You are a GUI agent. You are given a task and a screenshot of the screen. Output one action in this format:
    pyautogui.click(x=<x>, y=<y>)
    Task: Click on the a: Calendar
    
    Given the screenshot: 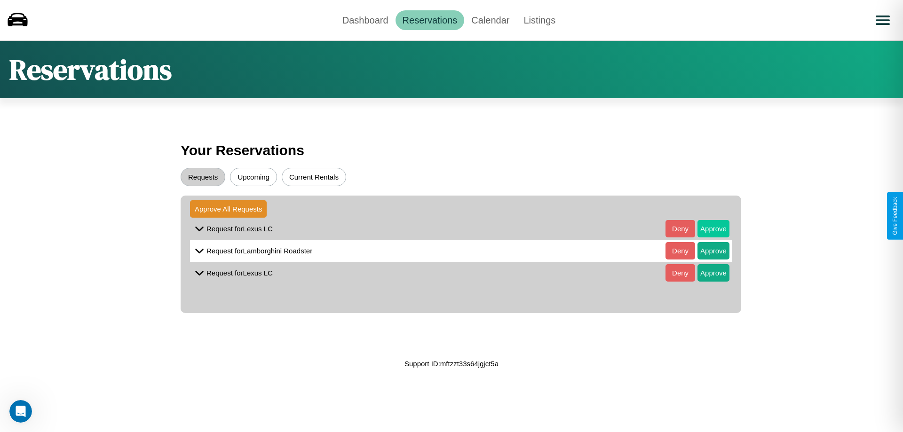 What is the action you would take?
    pyautogui.click(x=490, y=20)
    